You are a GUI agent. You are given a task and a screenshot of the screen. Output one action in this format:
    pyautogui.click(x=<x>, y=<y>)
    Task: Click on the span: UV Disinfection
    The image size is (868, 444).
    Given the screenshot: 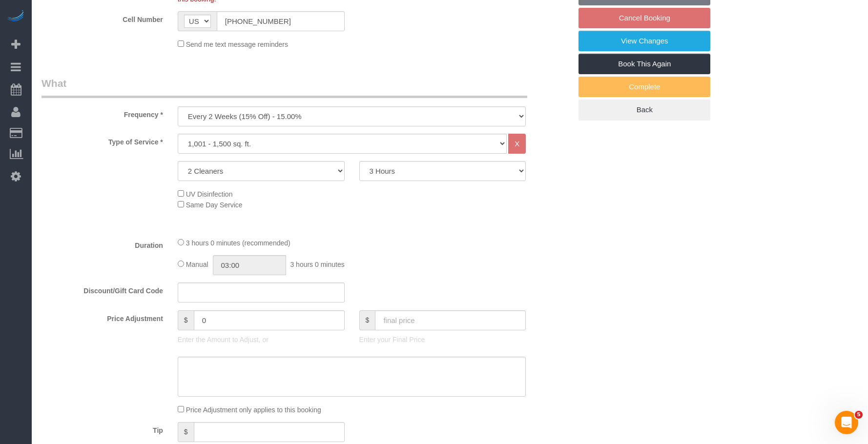 What is the action you would take?
    pyautogui.click(x=209, y=194)
    